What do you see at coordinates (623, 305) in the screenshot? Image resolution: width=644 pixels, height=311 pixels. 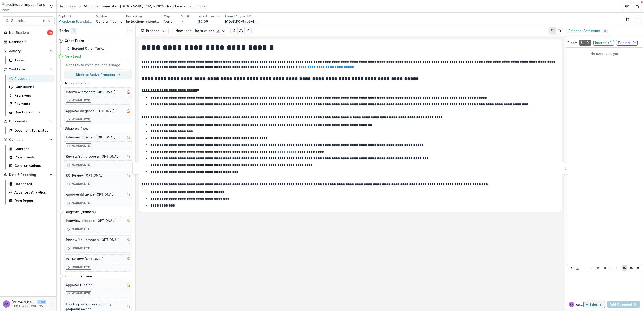 I see `button: Add Comment` at bounding box center [623, 305].